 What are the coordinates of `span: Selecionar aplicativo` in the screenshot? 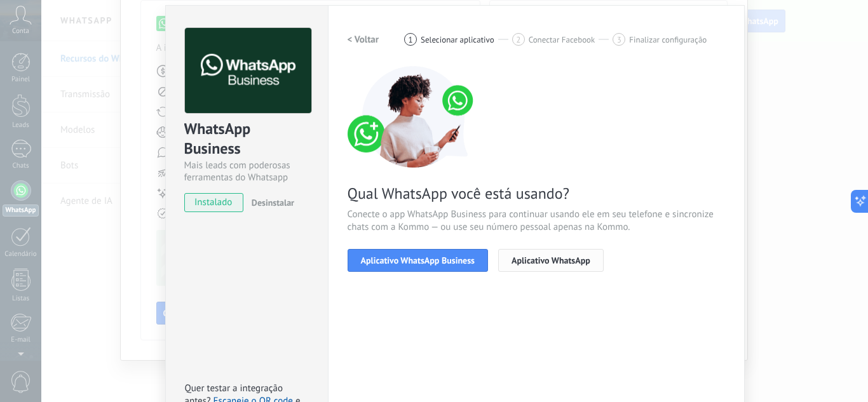 It's located at (458, 39).